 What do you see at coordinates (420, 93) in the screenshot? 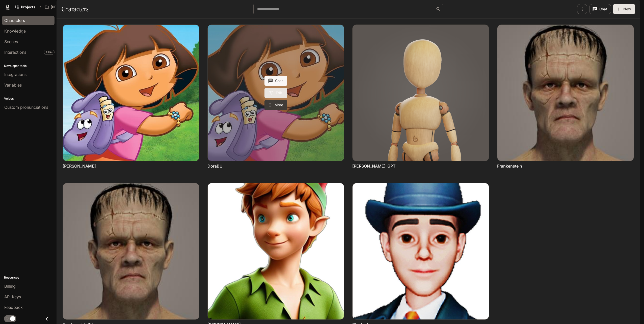
I see `img: Dora-GPT` at bounding box center [420, 93].